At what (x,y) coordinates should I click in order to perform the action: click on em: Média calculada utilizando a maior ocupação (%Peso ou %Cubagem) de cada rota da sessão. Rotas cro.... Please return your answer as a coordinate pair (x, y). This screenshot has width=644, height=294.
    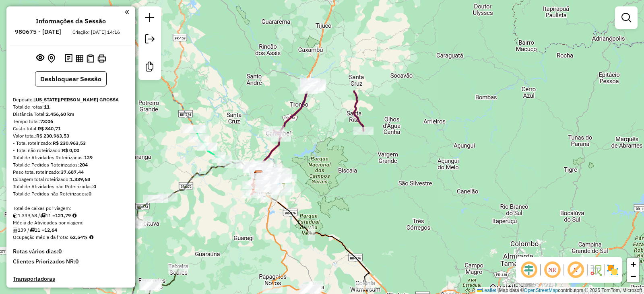
    Looking at the image, I should click on (92, 237).